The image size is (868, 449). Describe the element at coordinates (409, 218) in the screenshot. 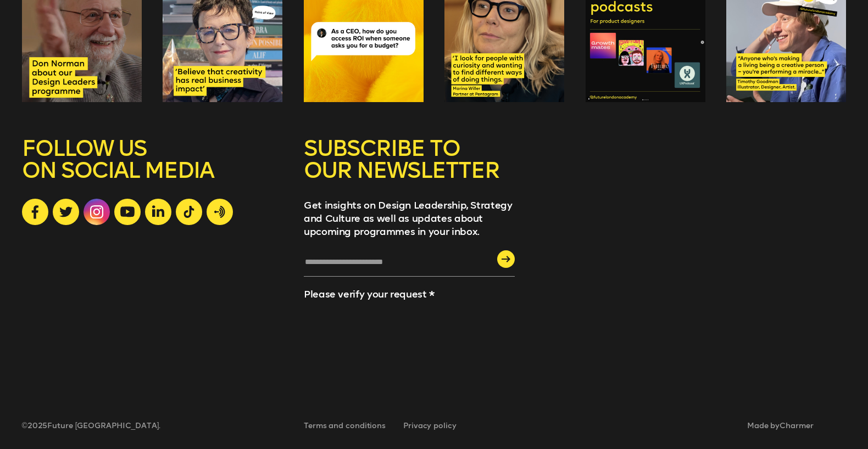

I see `p: Get insights on Design Leadership, Strategy and Culture as well as updates about upcoming program...` at that location.